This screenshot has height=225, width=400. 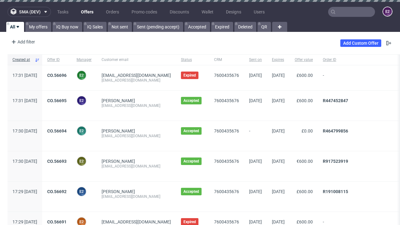 I want to click on a: My offers, so click(x=38, y=27).